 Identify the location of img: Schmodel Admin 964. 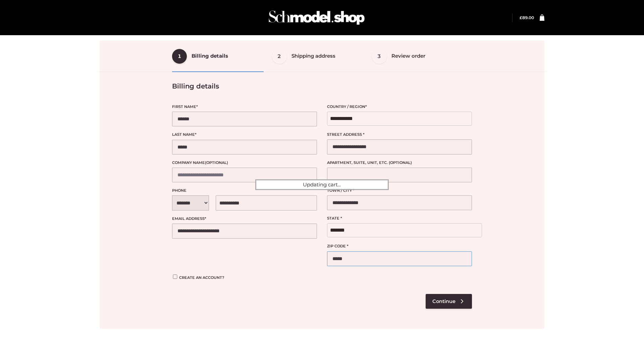
(316, 18).